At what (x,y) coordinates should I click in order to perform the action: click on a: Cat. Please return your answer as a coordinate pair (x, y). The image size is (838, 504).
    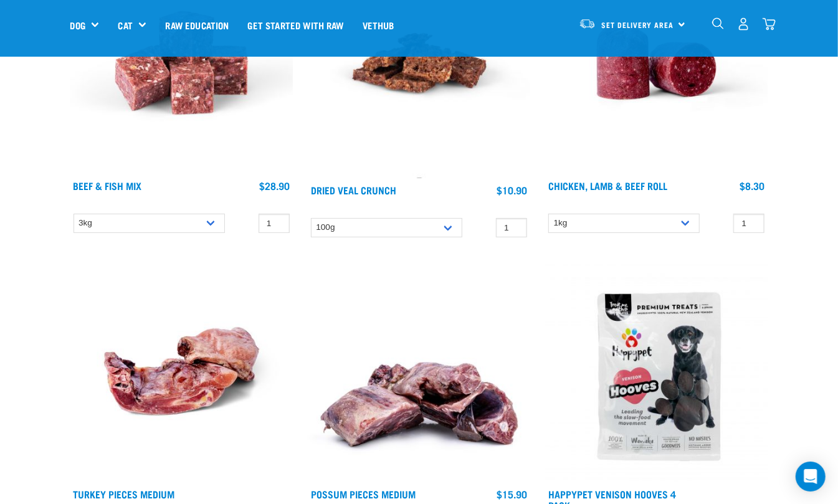
    Looking at the image, I should click on (124, 26).